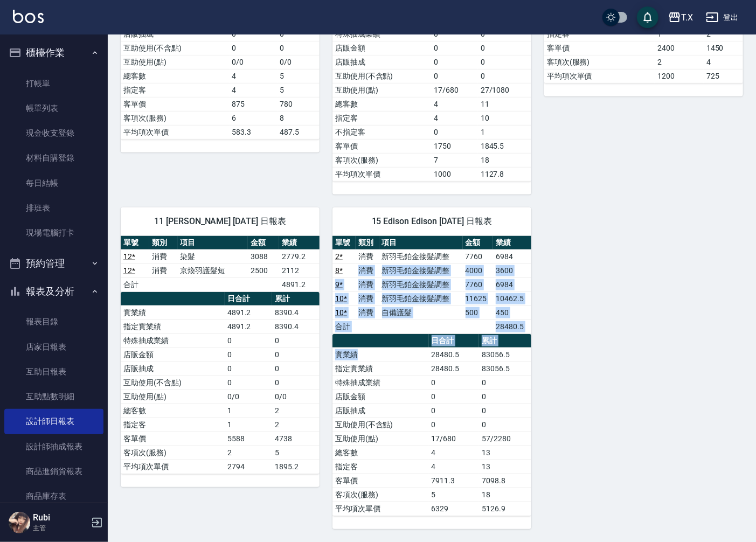  I want to click on button: 報表及分析, so click(54, 291).